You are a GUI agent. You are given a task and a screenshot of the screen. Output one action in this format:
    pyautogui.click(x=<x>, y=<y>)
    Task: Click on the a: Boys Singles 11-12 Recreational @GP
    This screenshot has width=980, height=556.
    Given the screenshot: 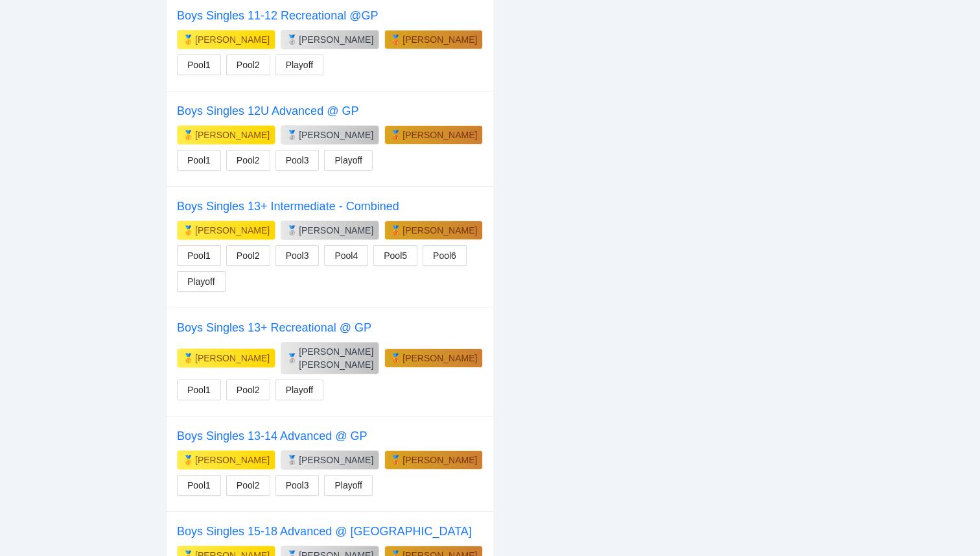 What is the action you would take?
    pyautogui.click(x=278, y=16)
    